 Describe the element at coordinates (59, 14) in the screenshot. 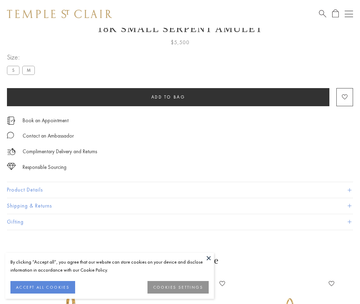

I see `img: Temple St. Clair` at that location.